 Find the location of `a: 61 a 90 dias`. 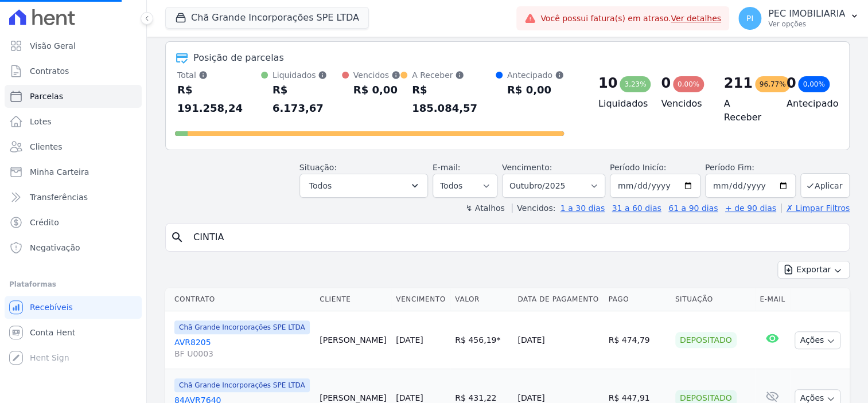

a: 61 a 90 dias is located at coordinates (693, 208).